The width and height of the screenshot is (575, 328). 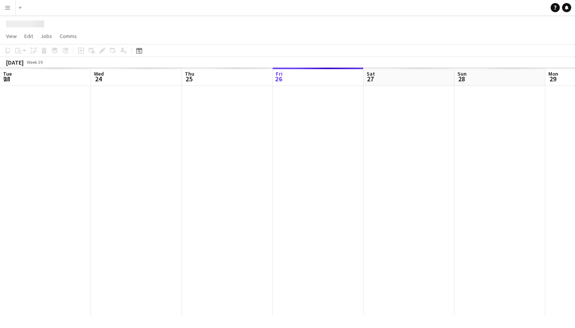 What do you see at coordinates (278, 79) in the screenshot?
I see `span: 26` at bounding box center [278, 79].